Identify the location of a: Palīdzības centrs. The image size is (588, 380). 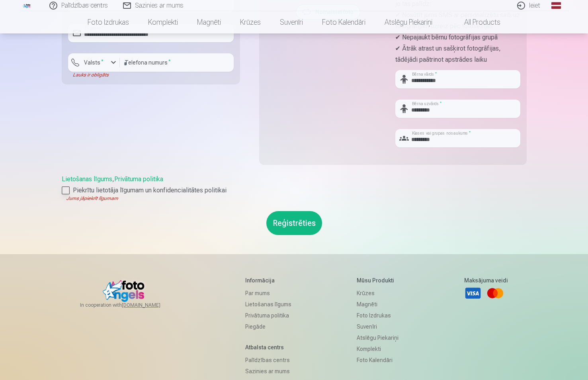
(268, 360).